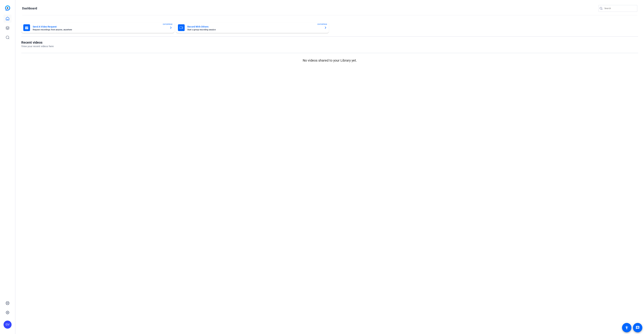 The width and height of the screenshot is (644, 334). Describe the element at coordinates (37, 43) in the screenshot. I see `h1: Recent videos` at that location.